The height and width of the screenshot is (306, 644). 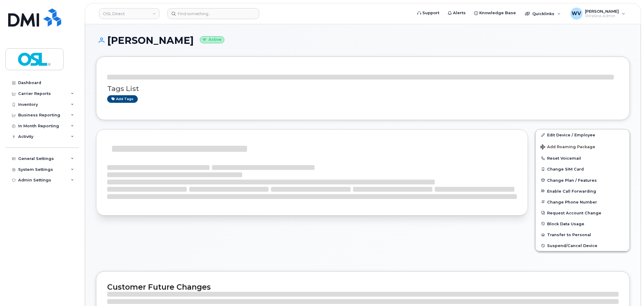 What do you see at coordinates (363, 88) in the screenshot?
I see `h3: Tags List` at bounding box center [363, 88].